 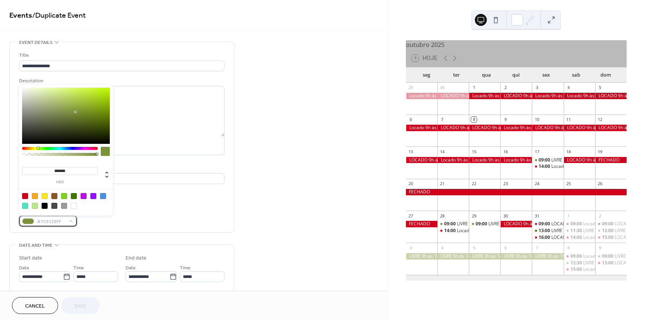 What do you see at coordinates (600, 215) in the screenshot?
I see `div: 2` at bounding box center [600, 215].